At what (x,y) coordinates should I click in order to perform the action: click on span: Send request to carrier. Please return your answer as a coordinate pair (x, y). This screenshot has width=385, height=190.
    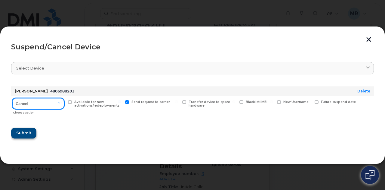
    Looking at the image, I should click on (151, 102).